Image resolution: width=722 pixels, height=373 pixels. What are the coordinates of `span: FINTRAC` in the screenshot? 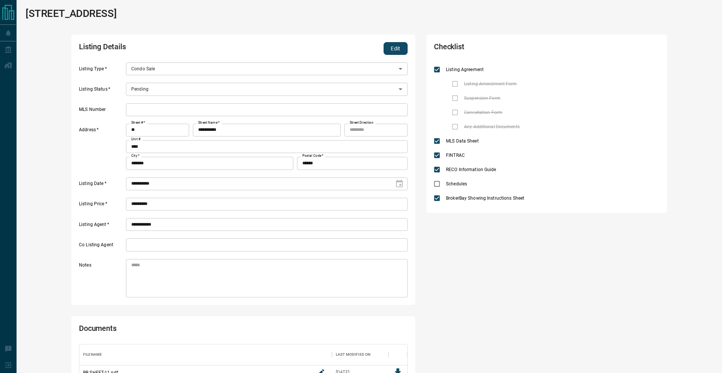 It's located at (455, 155).